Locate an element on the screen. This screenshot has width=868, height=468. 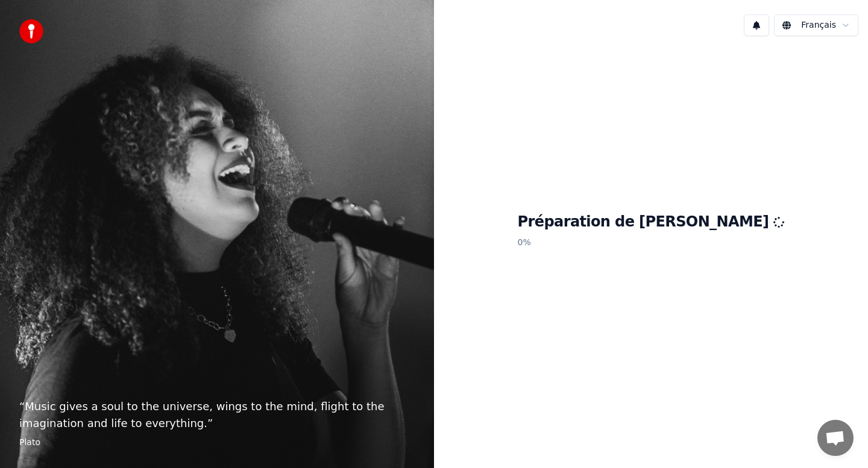
footer: Plato is located at coordinates (217, 442).